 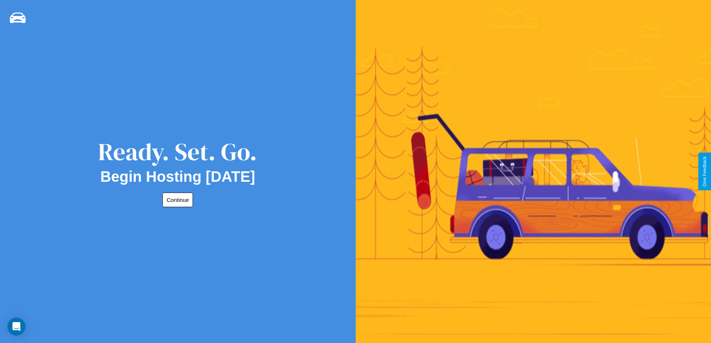 I want to click on button: Continue, so click(x=178, y=200).